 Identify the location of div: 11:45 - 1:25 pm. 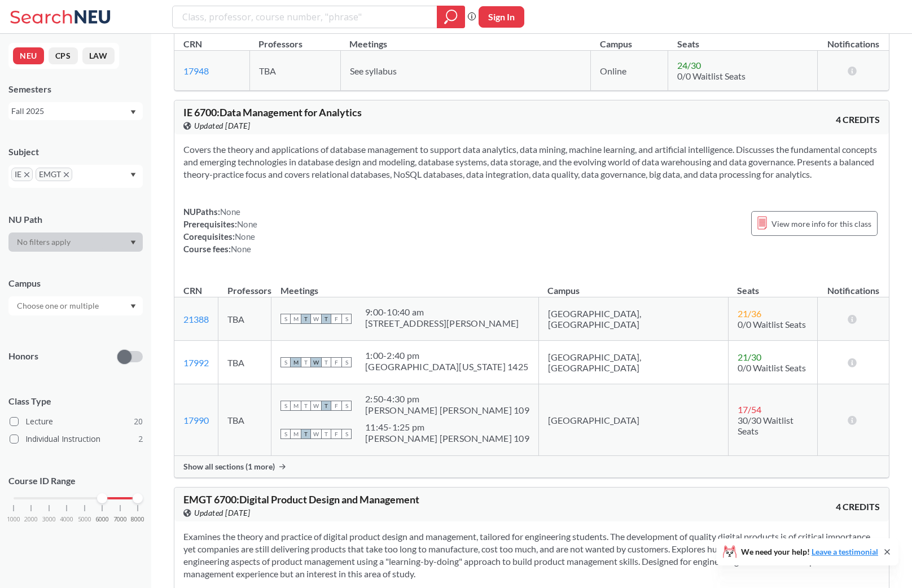
(447, 427).